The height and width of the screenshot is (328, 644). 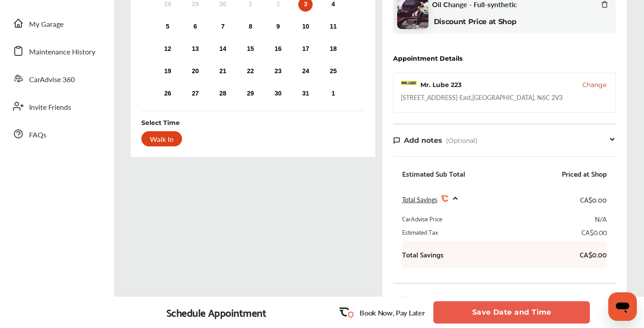 I want to click on a: Maintenance History, so click(x=56, y=51).